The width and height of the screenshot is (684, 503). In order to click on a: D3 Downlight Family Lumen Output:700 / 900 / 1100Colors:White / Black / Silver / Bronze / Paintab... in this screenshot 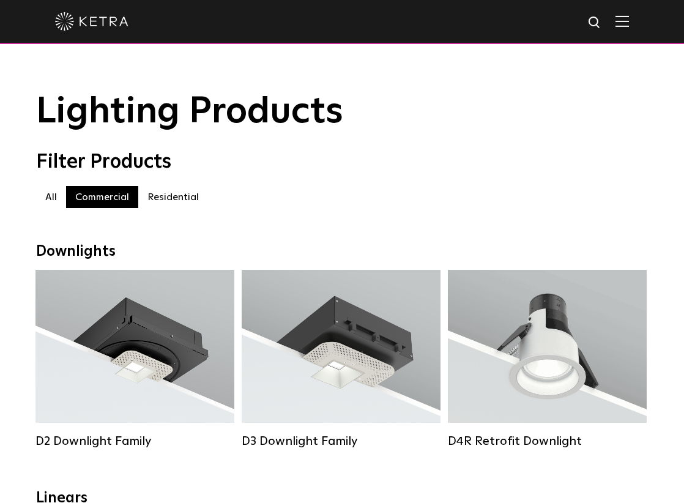, I will do `click(341, 359)`.